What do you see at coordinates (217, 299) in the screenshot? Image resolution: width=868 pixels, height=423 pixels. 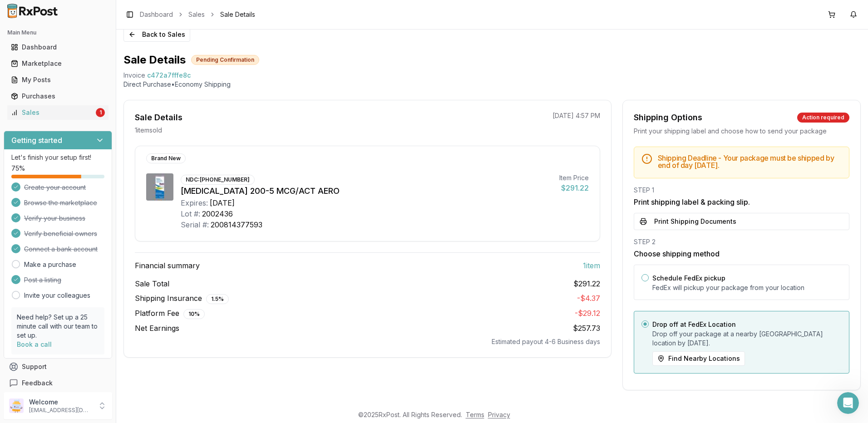 I see `div: 1.5 %` at bounding box center [217, 299].